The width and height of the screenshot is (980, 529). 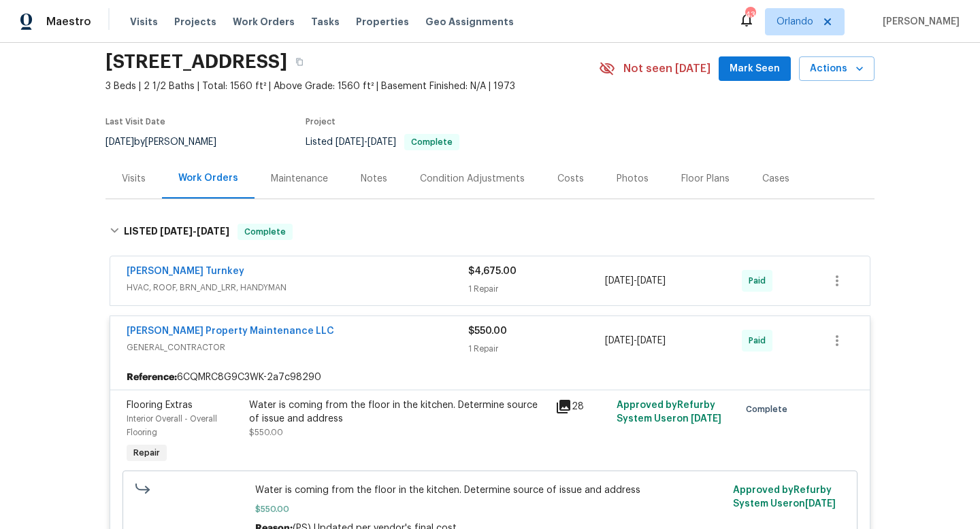 What do you see at coordinates (352, 87) in the screenshot?
I see `span: 3 Beds | 2 1/2 Baths | Total: 1560 ft² | Above Grade: 1560 ft² | Basement Finished: N/A | 1973` at bounding box center [352, 87].